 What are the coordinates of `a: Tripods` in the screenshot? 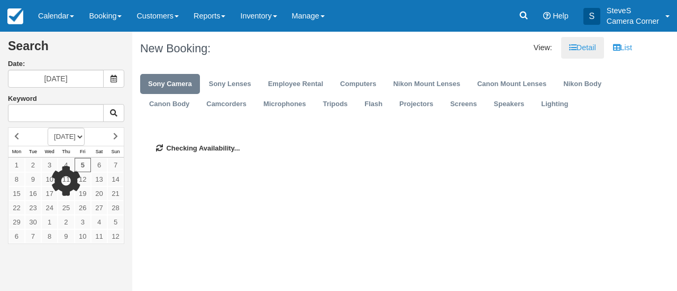 It's located at (335, 104).